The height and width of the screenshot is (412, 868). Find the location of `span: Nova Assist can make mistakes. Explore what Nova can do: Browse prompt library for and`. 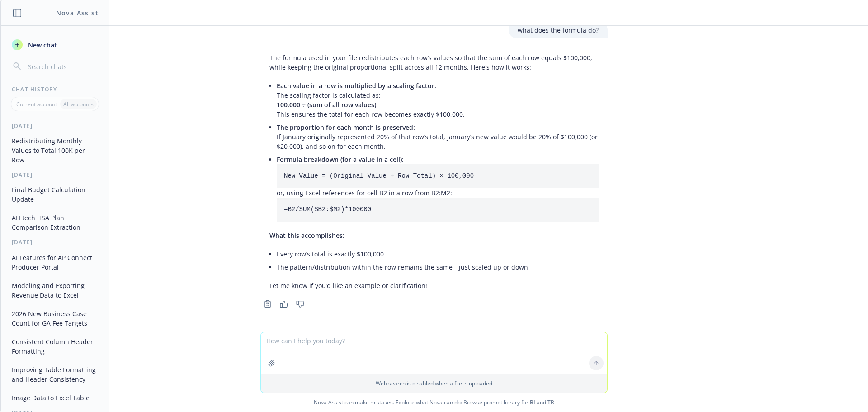

span: Nova Assist can make mistakes. Explore what Nova can do: Browse prompt library for and is located at coordinates (434, 402).